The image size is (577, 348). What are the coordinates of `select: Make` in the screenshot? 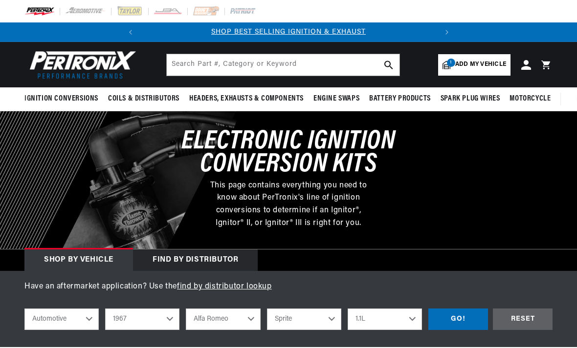 It's located at (223, 320).